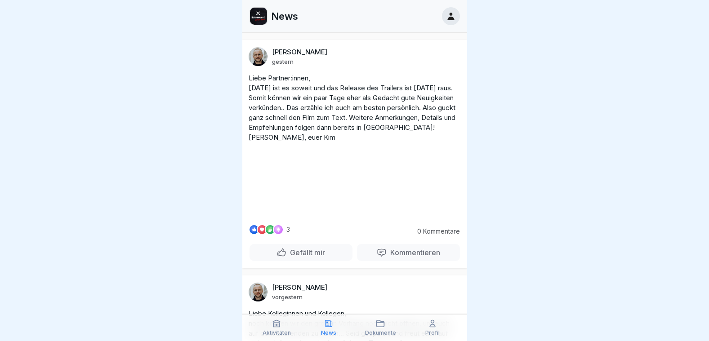  I want to click on p: vorgestern, so click(287, 297).